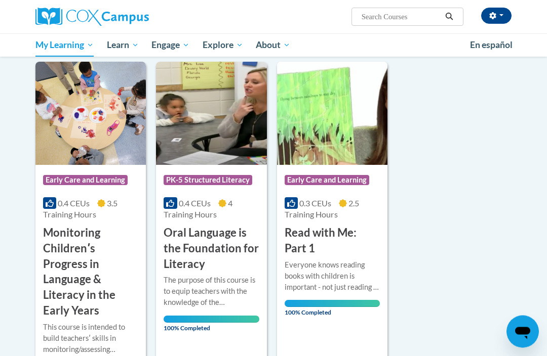 Image resolution: width=547 pixels, height=356 pixels. What do you see at coordinates (64, 45) in the screenshot?
I see `span: My Learning` at bounding box center [64, 45].